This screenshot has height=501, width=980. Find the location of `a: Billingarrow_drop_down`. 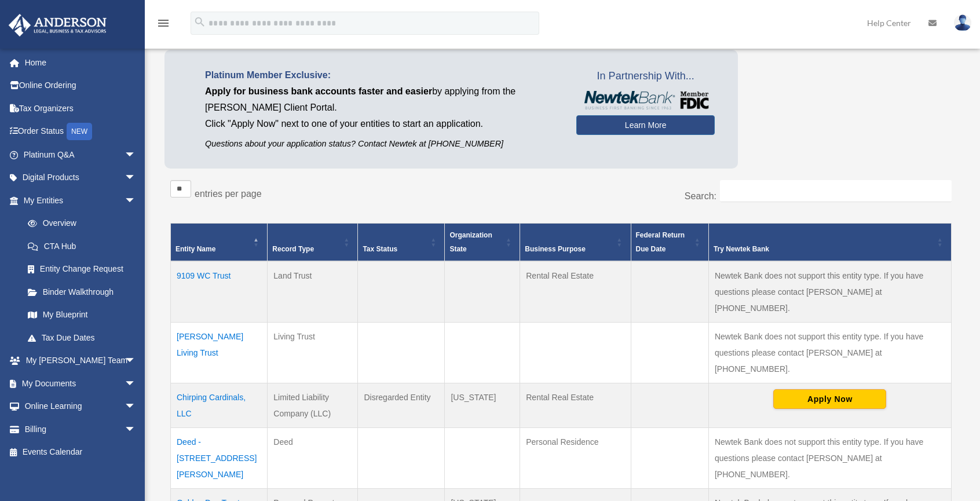

a: Billingarrow_drop_down is located at coordinates (80, 429).